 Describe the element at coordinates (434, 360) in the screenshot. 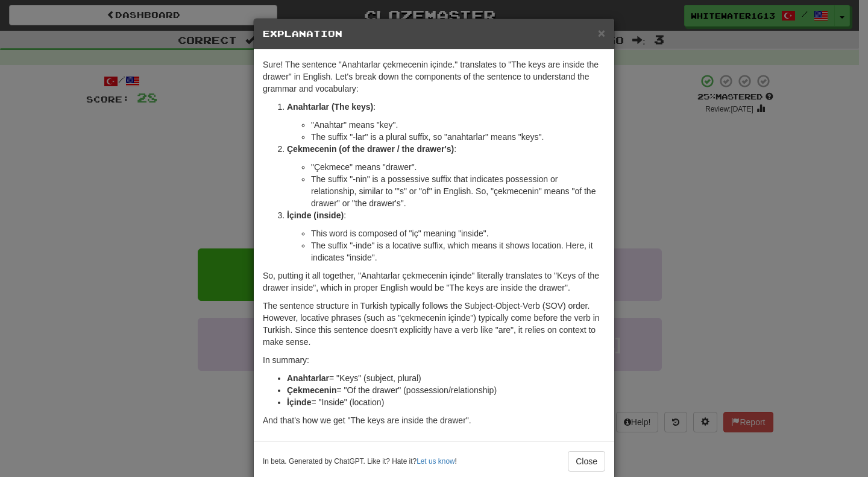

I see `p: In summary:` at that location.